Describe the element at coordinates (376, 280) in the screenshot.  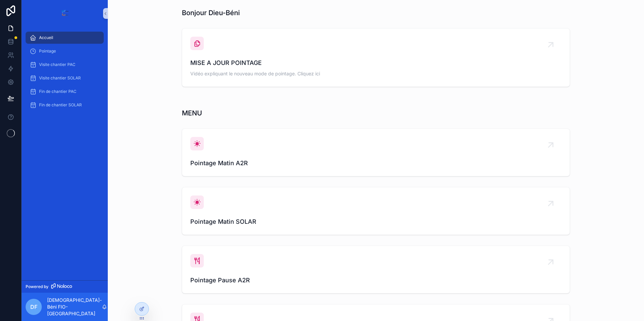
I see `span: Pointage Pause A2R` at that location.